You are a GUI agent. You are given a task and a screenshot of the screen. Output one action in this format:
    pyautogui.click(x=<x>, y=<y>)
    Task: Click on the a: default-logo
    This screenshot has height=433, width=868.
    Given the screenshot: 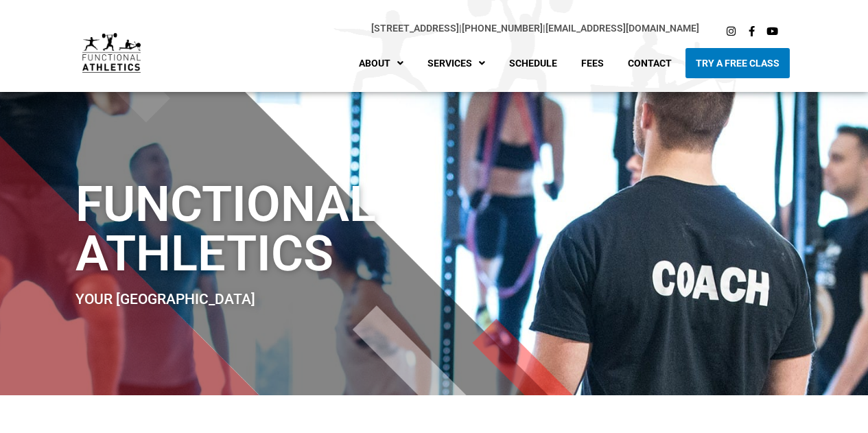 What is the action you would take?
    pyautogui.click(x=111, y=53)
    